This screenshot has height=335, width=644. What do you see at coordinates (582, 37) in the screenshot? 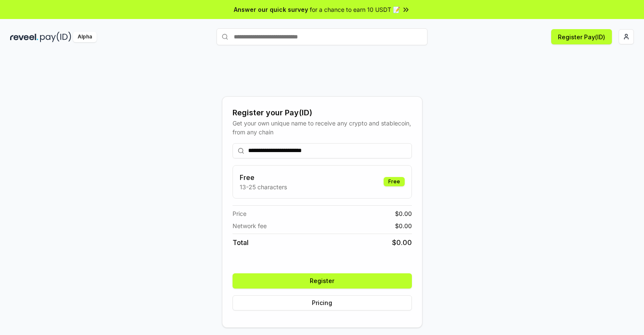
I see `button: Register Pay(ID)` at bounding box center [582, 37].